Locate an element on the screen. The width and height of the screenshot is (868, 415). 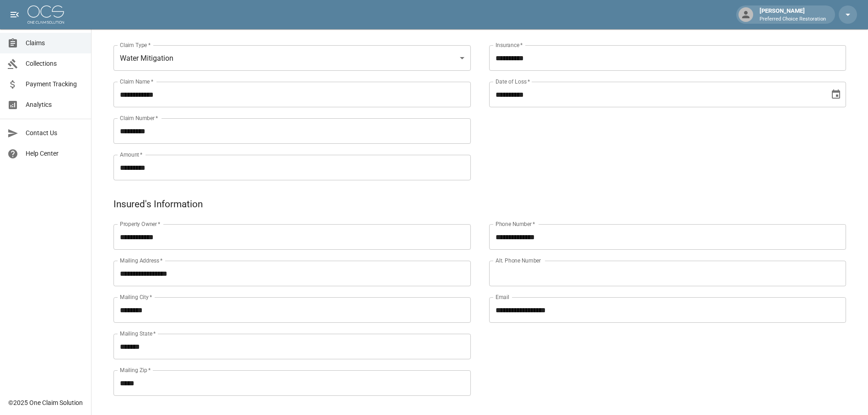
label: Email is located at coordinates (502, 297).